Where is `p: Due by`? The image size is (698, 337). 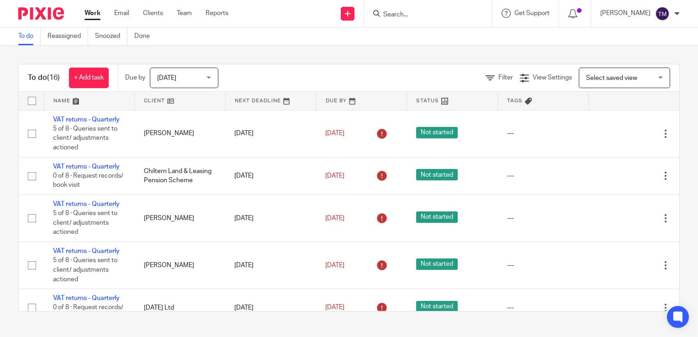
p: Due by is located at coordinates (135, 78).